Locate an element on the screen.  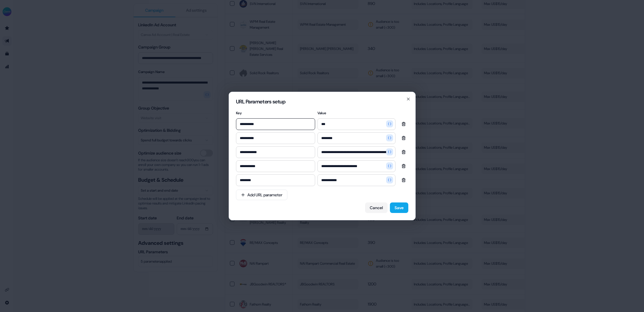
button: Add URL parameter is located at coordinates (262, 195).